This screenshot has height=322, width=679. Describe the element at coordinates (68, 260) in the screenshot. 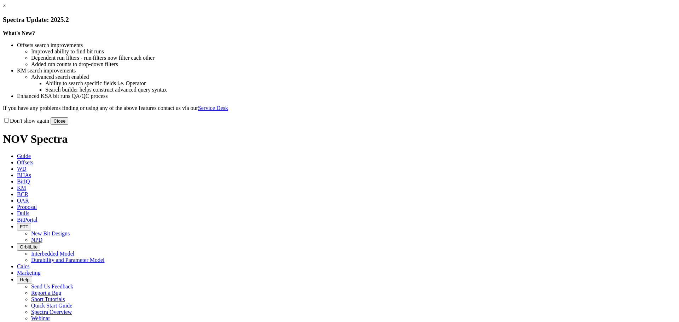

I see `a: Durability and Parameter Model` at that location.